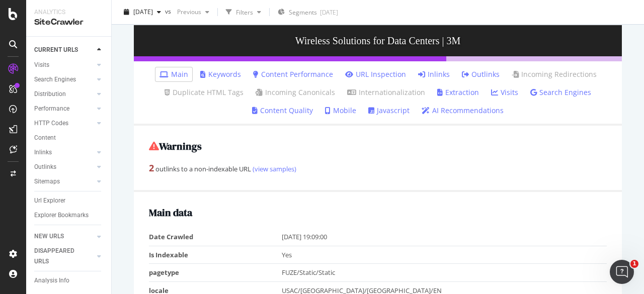  What do you see at coordinates (375, 75) in the screenshot?
I see `a: URL Inspection` at bounding box center [375, 75].